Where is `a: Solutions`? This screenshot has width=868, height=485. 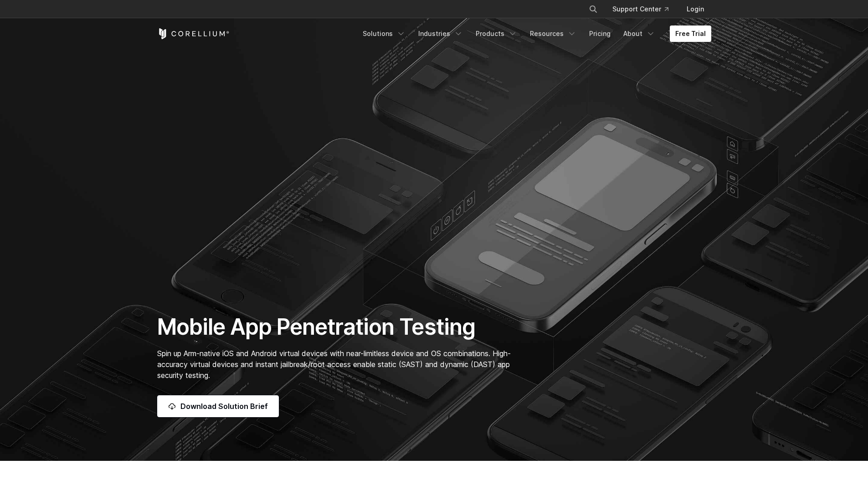 a: Solutions is located at coordinates (384, 33).